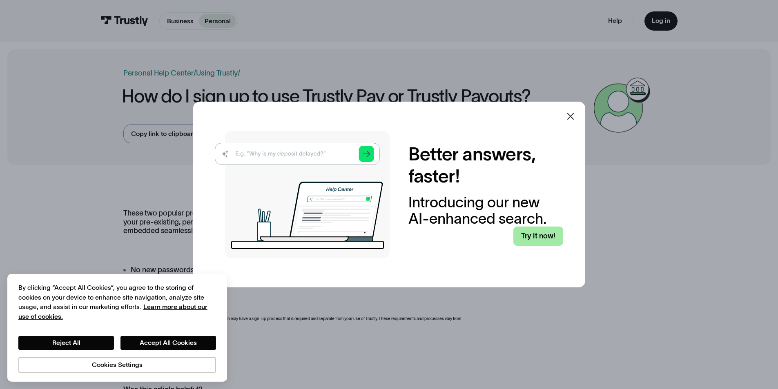 The image size is (778, 389). I want to click on button: Cookies Settings, so click(117, 365).